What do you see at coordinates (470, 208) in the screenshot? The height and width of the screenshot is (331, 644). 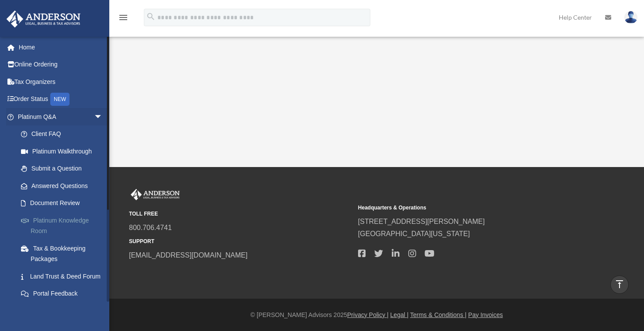 I see `small: Headquarters & Operations` at bounding box center [470, 208].